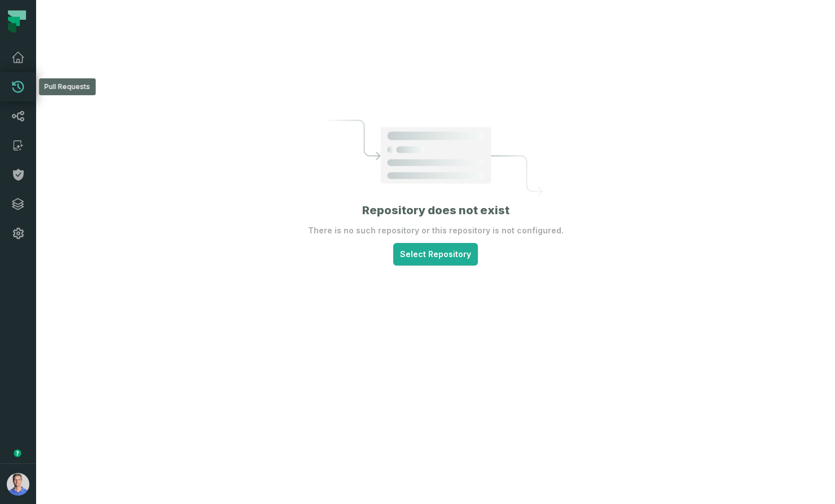 The height and width of the screenshot is (504, 835). I want to click on div: Pull Requests, so click(67, 87).